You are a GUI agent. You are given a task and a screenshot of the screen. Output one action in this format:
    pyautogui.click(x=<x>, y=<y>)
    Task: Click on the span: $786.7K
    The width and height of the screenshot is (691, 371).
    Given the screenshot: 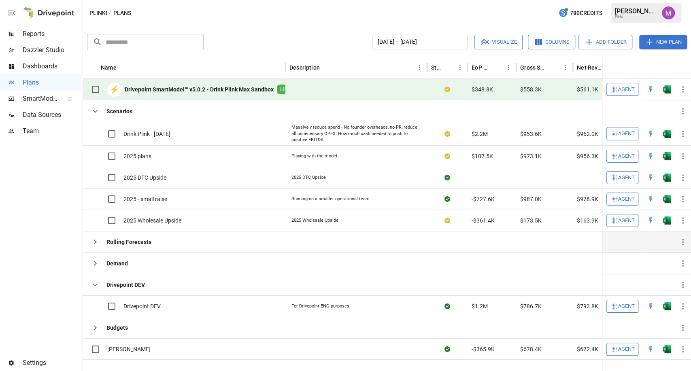 What is the action you would take?
    pyautogui.click(x=531, y=306)
    